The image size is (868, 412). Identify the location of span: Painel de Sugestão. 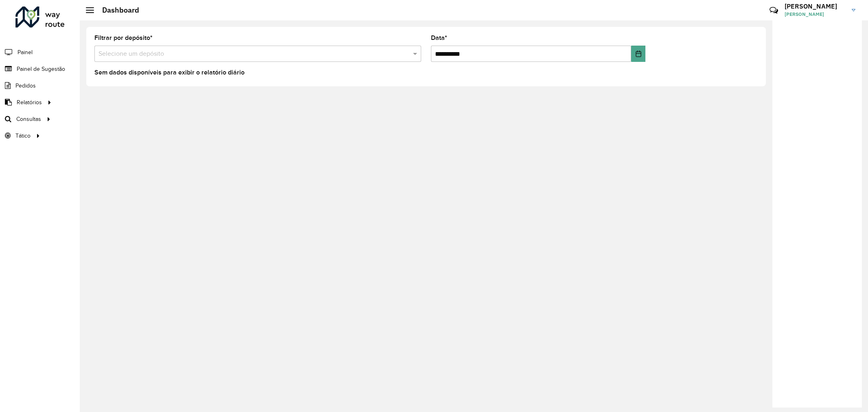
(41, 69).